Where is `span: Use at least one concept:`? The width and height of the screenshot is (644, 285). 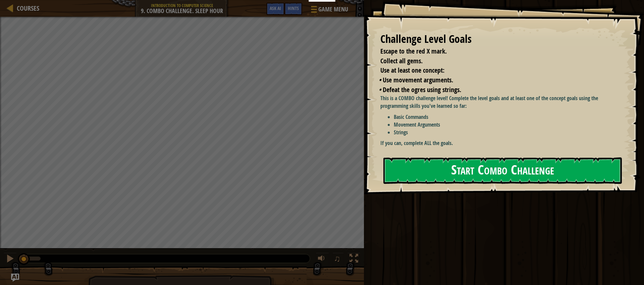 span: Use at least one concept: is located at coordinates (412, 70).